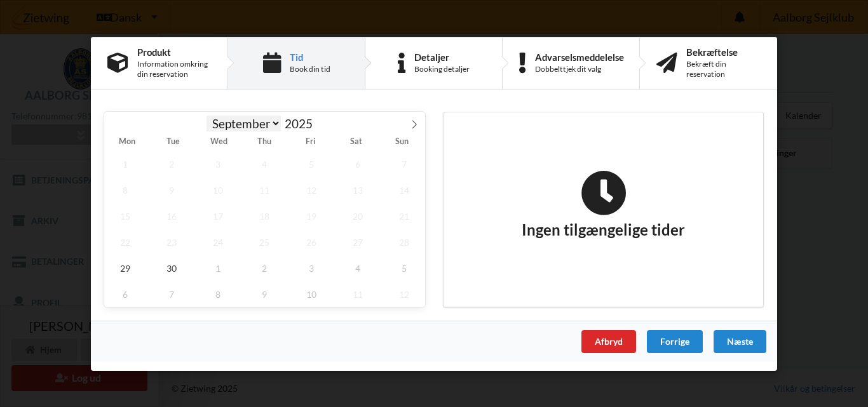 This screenshot has width=868, height=407. I want to click on div: Forrige, so click(675, 341).